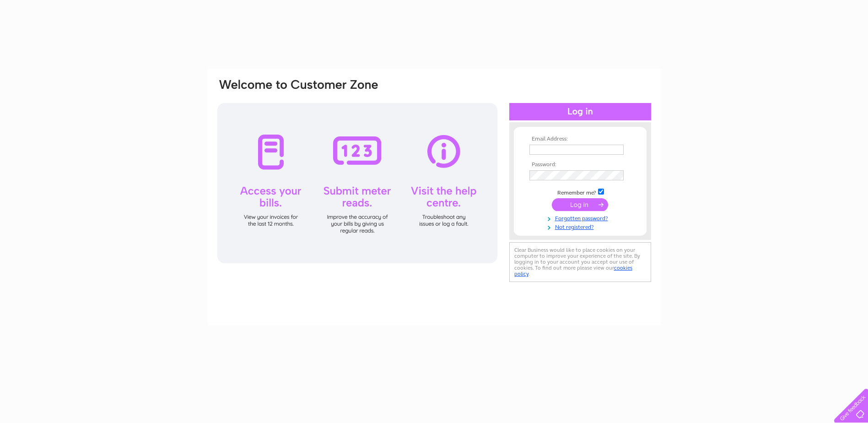  Describe the element at coordinates (580, 262) in the screenshot. I see `div: Clear Business would like to place cookies on your computer to improve your experience of the sit...` at that location.